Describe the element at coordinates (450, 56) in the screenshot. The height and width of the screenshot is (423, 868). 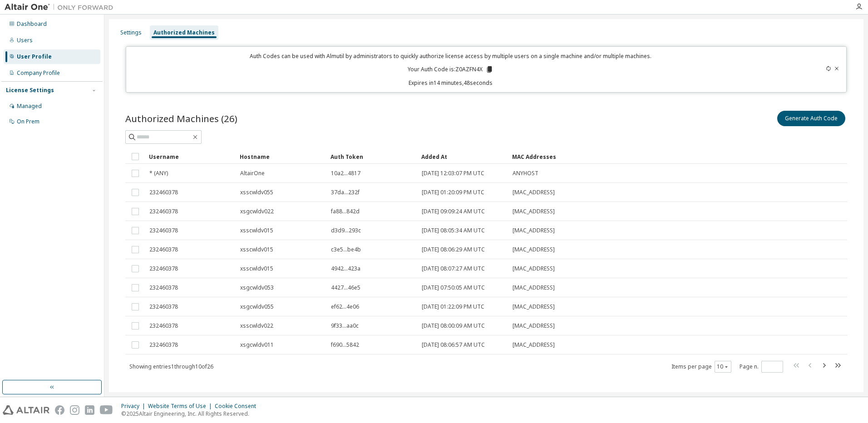
I see `p: Auth Codes can be used with Almutil by administrators to quickly authorize license access by mult...` at that location.